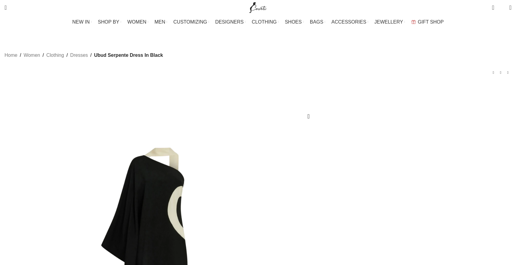 This screenshot has height=265, width=516. Describe the element at coordinates (349, 22) in the screenshot. I see `span: ACCESSORIES` at that location.